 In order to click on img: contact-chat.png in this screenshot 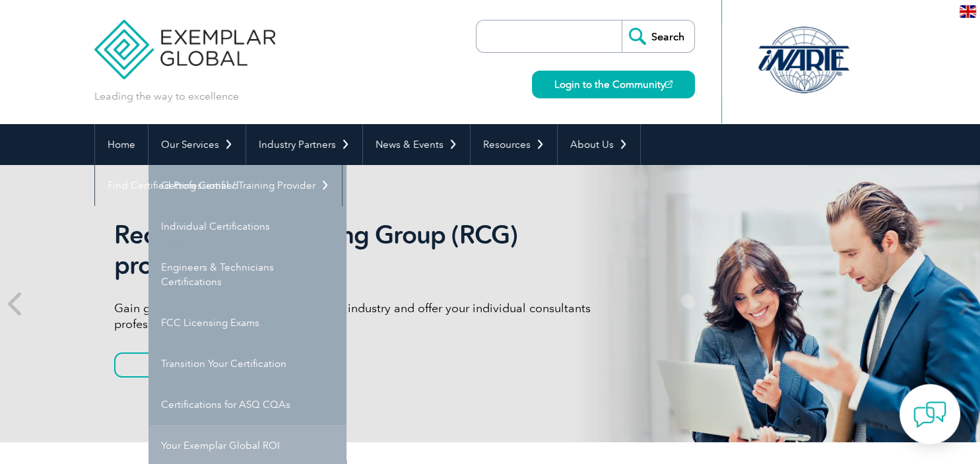, I will do `click(929, 414)`.